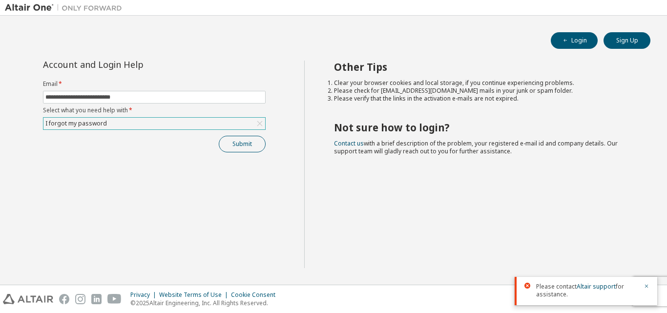  What do you see at coordinates (574, 41) in the screenshot?
I see `button: Login` at bounding box center [574, 41].